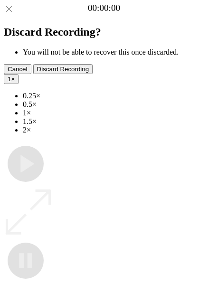 This screenshot has height=283, width=208. I want to click on li: 2×, so click(113, 130).